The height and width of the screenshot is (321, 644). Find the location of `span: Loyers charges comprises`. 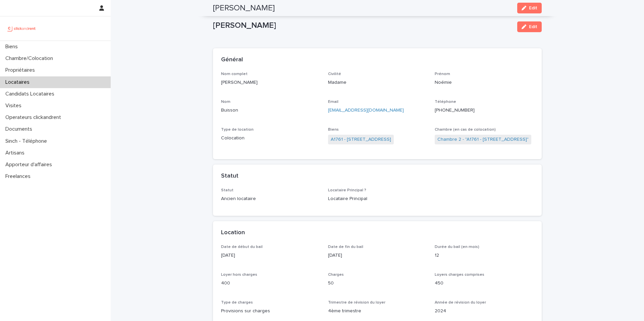

span: Loyers charges comprises is located at coordinates (460, 274).